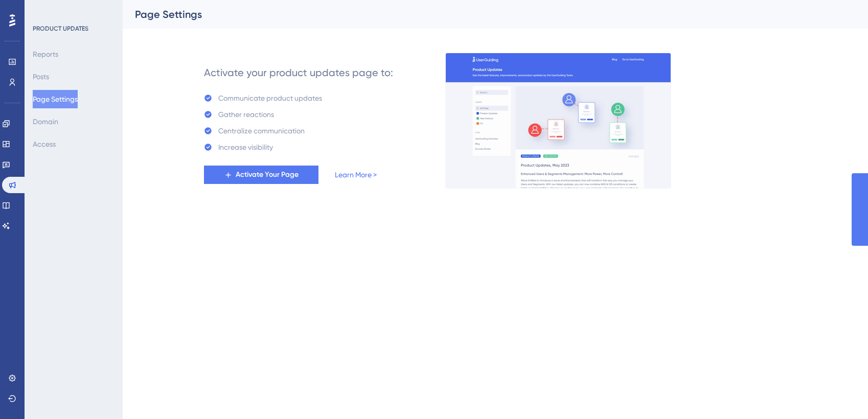 This screenshot has height=419, width=868. Describe the element at coordinates (44, 144) in the screenshot. I see `button: Access` at that location.